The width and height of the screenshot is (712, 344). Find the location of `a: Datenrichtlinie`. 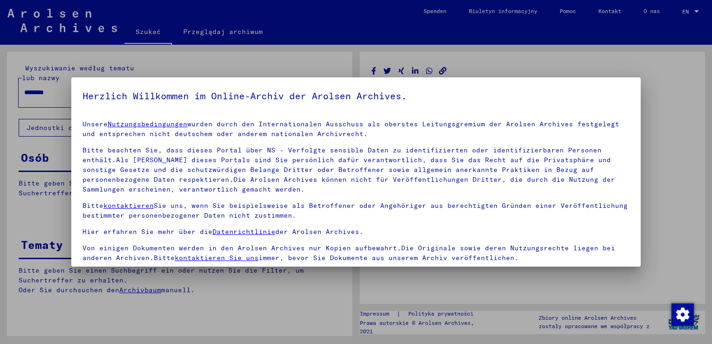

a: Datenrichtlinie is located at coordinates (244, 232).